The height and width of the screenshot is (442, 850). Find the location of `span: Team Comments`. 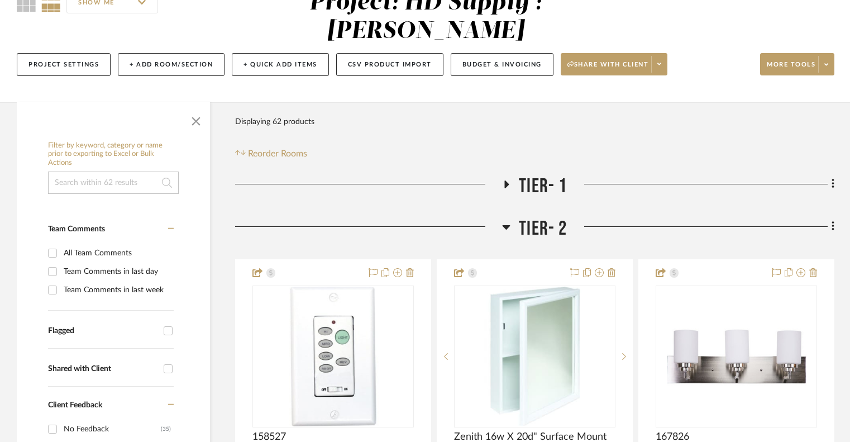

span: Team Comments is located at coordinates (77, 229).